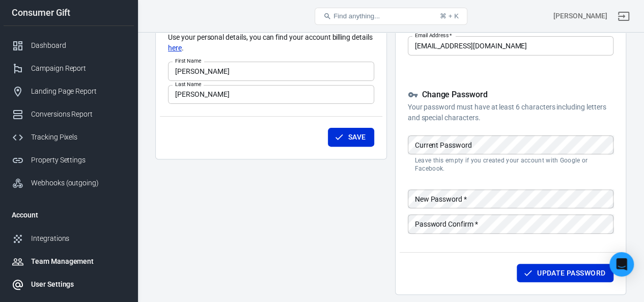 Image resolution: width=644 pixels, height=302 pixels. What do you see at coordinates (69, 261) in the screenshot?
I see `a: Team Management` at bounding box center [69, 261].